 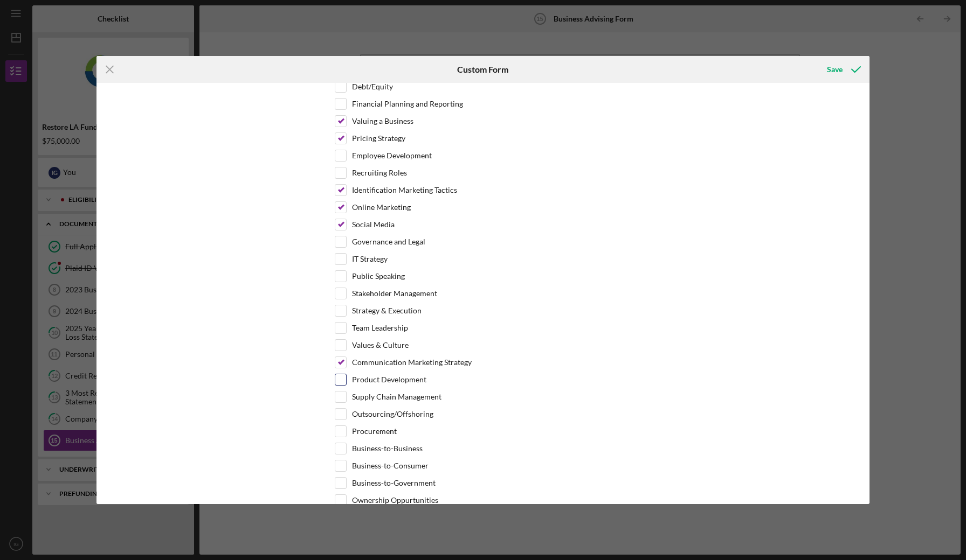 What do you see at coordinates (392, 156) in the screenshot?
I see `label: Employee Development` at bounding box center [392, 156].